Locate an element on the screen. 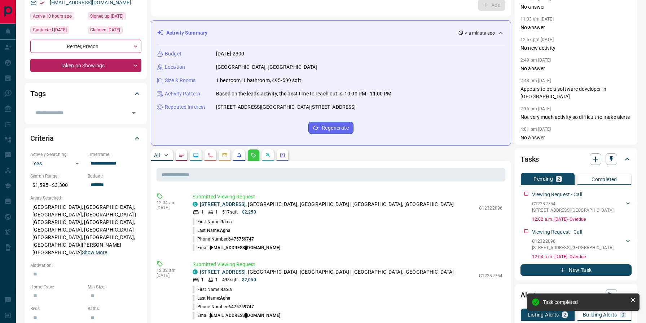 The height and width of the screenshot is (323, 646). div: Activity Summary< a minute ago is located at coordinates (331, 33).